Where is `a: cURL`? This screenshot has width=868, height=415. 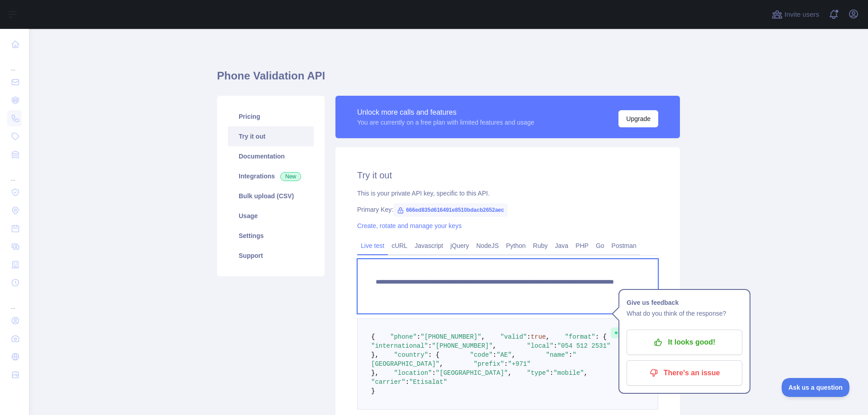 a: cURL is located at coordinates (399, 246).